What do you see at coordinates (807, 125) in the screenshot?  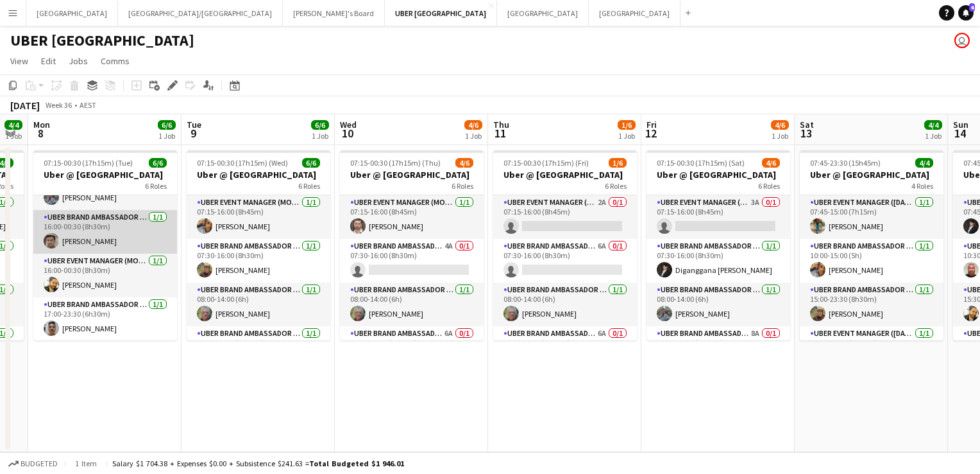 I see `span: Sat` at bounding box center [807, 125].